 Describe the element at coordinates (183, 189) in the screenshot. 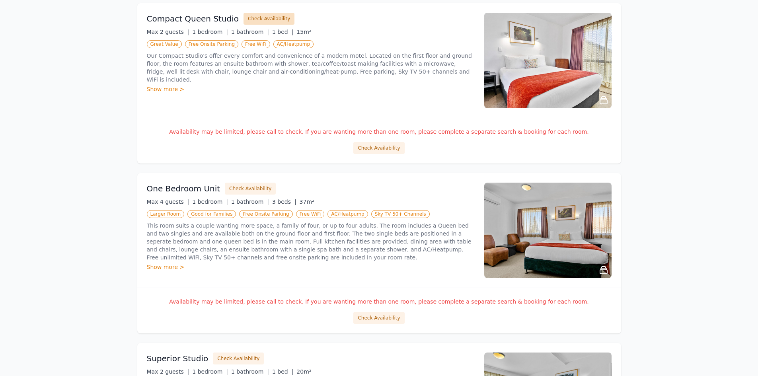

I see `h3: One Bedroom Unit` at that location.